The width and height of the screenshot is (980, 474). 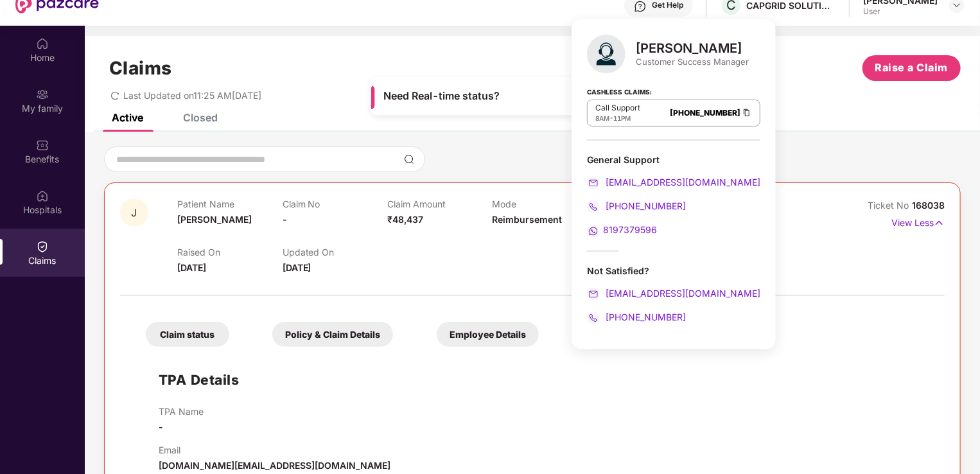 What do you see at coordinates (42, 196) in the screenshot?
I see `img: svg+xml;base64,PHN2ZyBpZD0iSG9zcGl0YWxzIiB4bWxucz0iaHR0cDovL3d3dy53My5vcmcvMjAwMC9zdmciIHdpZHRoPS...` at bounding box center [42, 196].